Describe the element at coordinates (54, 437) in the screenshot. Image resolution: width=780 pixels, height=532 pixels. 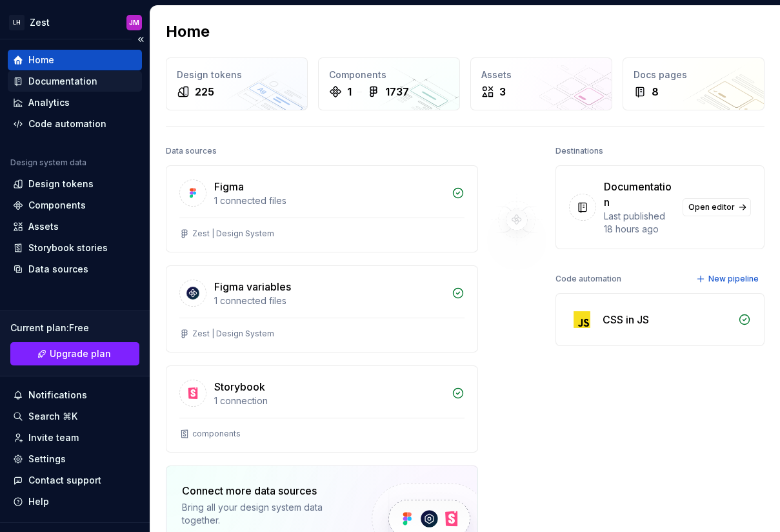
I see `div: Invite team` at that location.